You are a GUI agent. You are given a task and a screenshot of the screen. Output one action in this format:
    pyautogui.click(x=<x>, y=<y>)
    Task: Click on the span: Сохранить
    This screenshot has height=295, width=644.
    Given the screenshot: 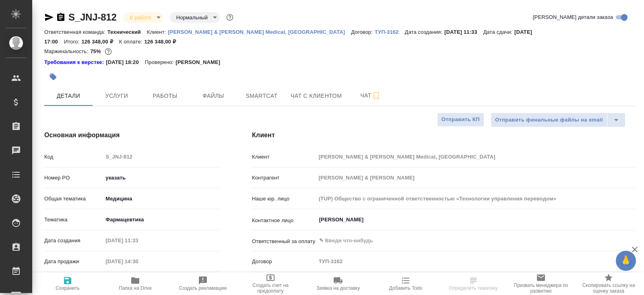 What is the action you would take?
    pyautogui.click(x=67, y=288)
    